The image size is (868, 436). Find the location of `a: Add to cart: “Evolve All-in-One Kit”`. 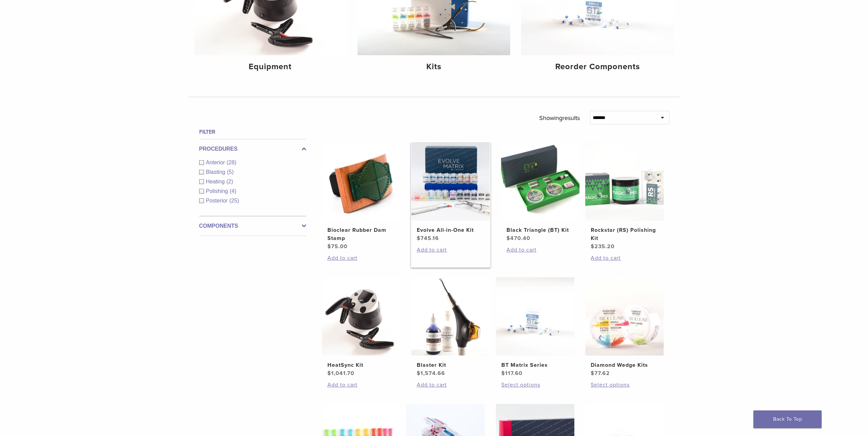

a: Add to cart: “Evolve All-in-One Kit” is located at coordinates (451, 250).